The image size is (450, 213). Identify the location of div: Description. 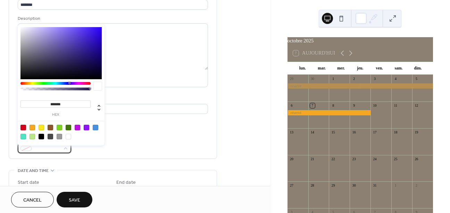
(112, 18).